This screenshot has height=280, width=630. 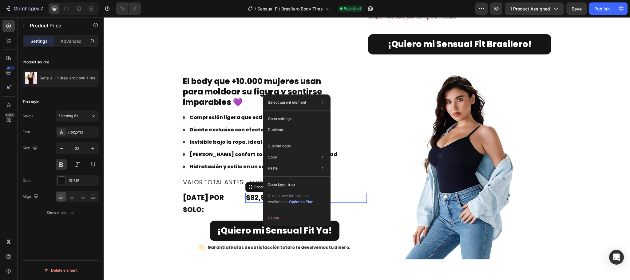 What do you see at coordinates (276, 130) in the screenshot?
I see `p: Duplicate` at bounding box center [276, 130].